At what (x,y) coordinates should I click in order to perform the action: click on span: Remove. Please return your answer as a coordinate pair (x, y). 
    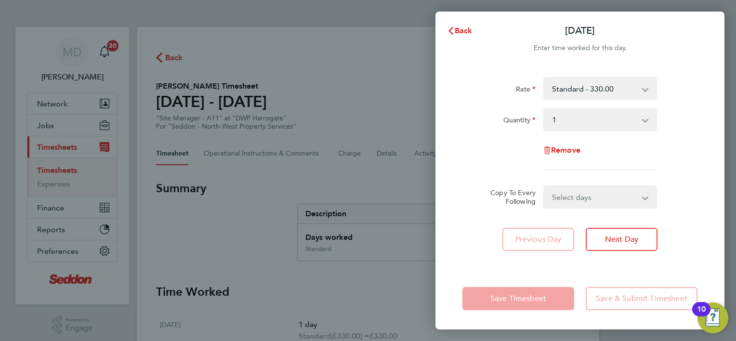
    Looking at the image, I should click on (566, 150).